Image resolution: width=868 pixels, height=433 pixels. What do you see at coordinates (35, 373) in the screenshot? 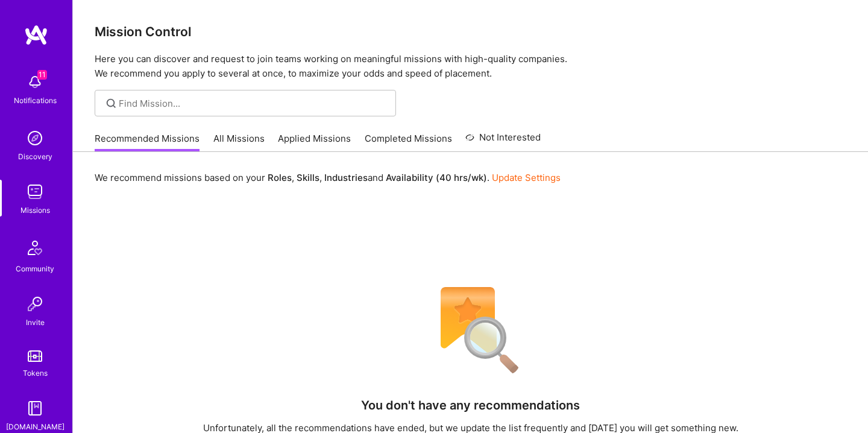
I see `div: Tokens` at bounding box center [35, 373].